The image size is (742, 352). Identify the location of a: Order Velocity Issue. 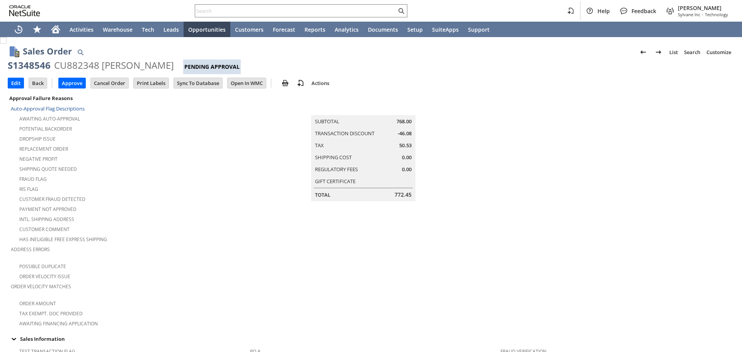
(45, 276).